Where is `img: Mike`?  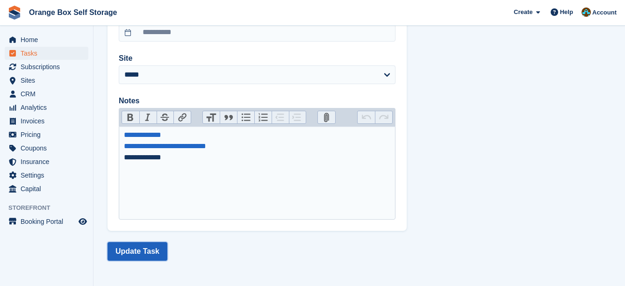 img: Mike is located at coordinates (586, 12).